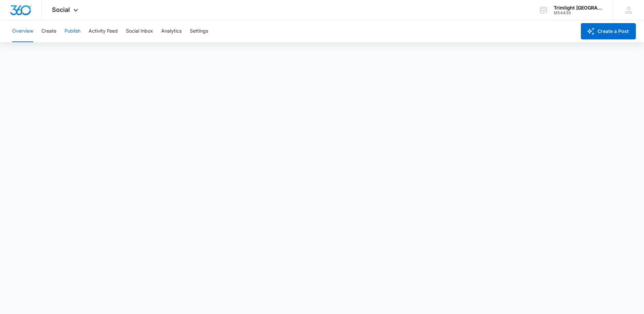  Describe the element at coordinates (23, 31) in the screenshot. I see `button: Overview` at that location.